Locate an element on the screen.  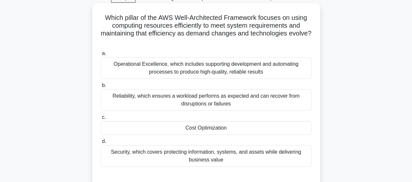
span: d. is located at coordinates (104, 141).